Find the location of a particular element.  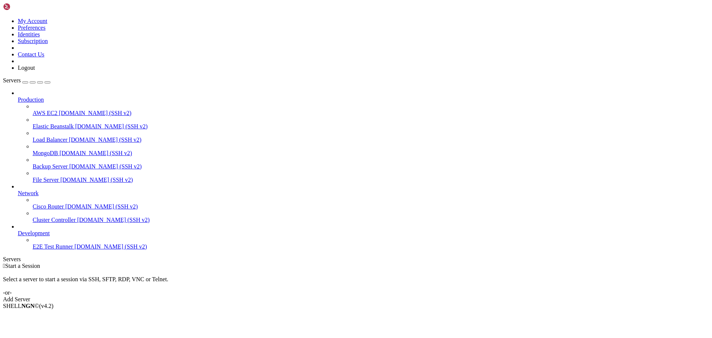

span: File Server is located at coordinates (46, 179).